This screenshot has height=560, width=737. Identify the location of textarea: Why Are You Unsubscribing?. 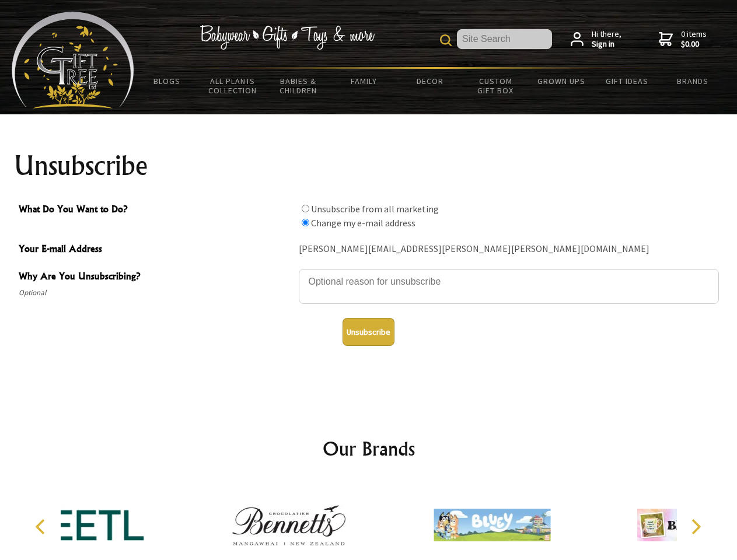
(509, 286).